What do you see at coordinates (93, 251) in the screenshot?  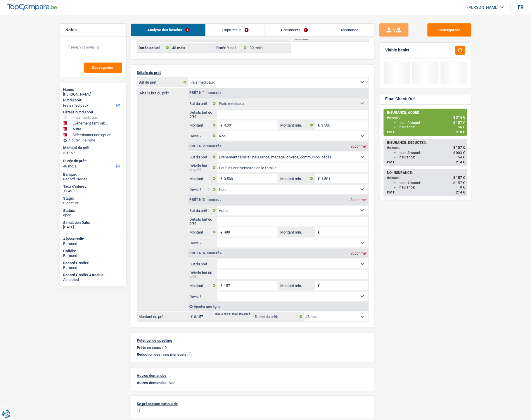 I see `div: Cofidis:` at bounding box center [93, 251].